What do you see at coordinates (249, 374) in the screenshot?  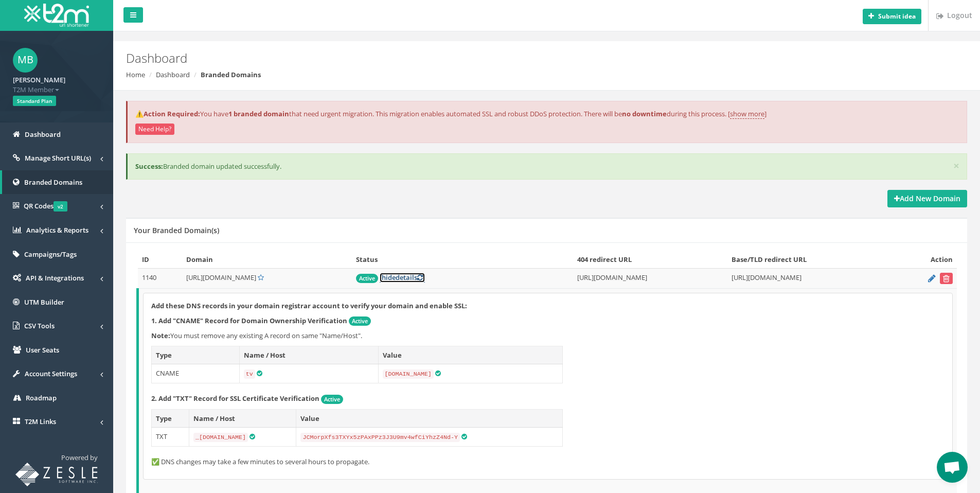 I see `code: tv` at bounding box center [249, 374].